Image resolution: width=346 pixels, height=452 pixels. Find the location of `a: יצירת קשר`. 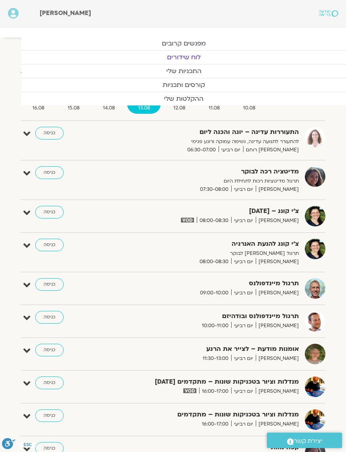

a: יצירת קשר is located at coordinates (304, 441).